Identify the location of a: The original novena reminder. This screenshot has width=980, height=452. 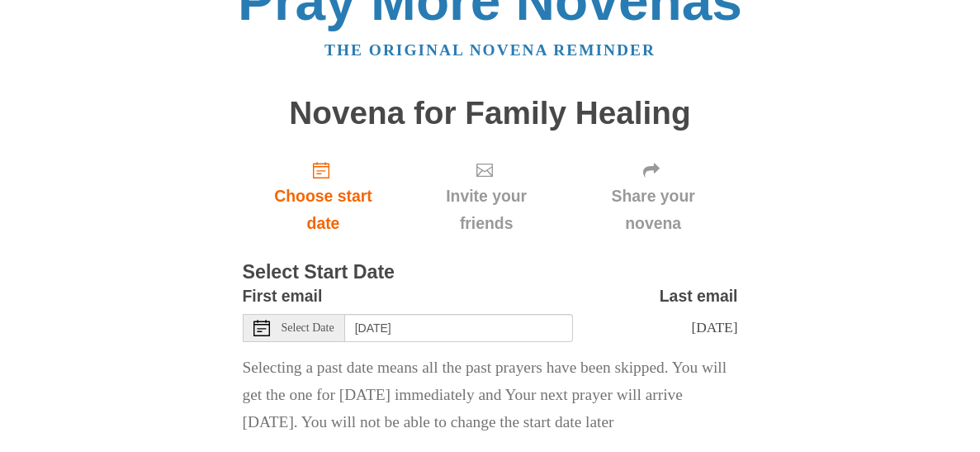
(490, 49).